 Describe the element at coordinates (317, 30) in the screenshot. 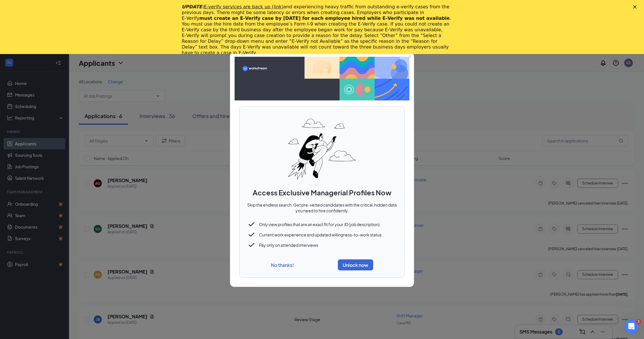

I see `div: and experiencing heavy traffic from outstanding e-verify cases from the previous days. There migh...` at that location.